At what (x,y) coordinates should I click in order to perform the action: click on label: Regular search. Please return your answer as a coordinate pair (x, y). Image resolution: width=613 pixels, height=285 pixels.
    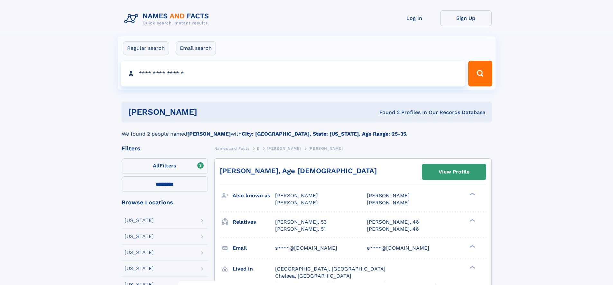
    Looking at the image, I should click on (146, 48).